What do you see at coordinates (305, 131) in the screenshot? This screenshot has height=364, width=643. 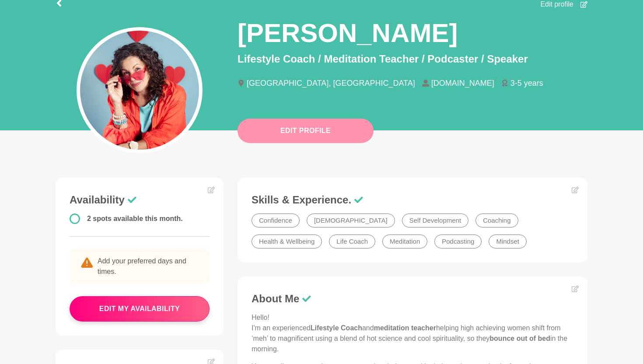 I see `button: Edit Profile` at bounding box center [305, 131].